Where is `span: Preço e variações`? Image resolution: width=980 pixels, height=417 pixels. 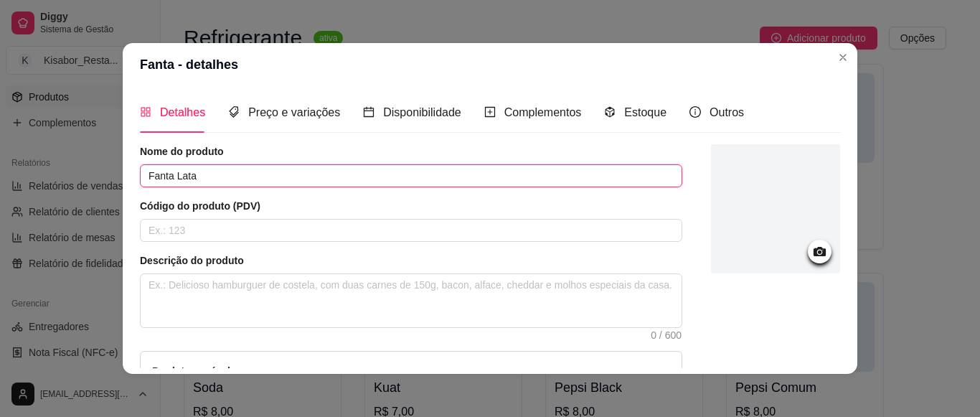
span: Preço e variações is located at coordinates (294, 112).